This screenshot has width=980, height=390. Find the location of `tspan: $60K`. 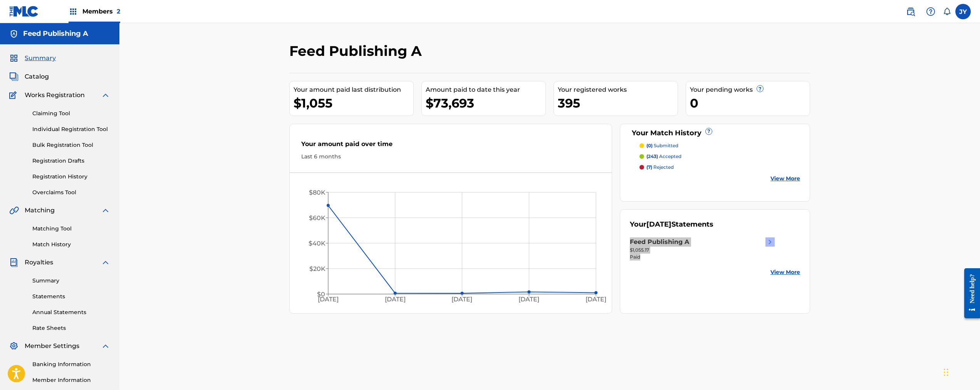

tspan: $60K is located at coordinates (317, 218).